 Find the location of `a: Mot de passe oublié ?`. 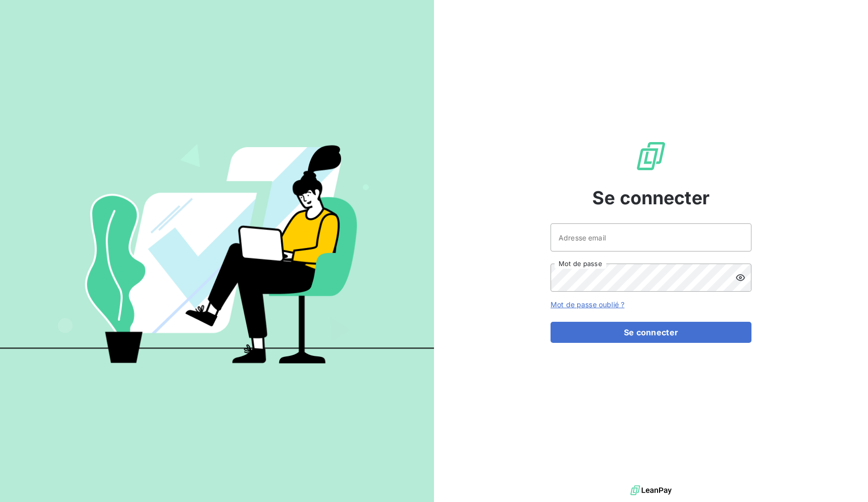

a: Mot de passe oublié ? is located at coordinates (587, 304).